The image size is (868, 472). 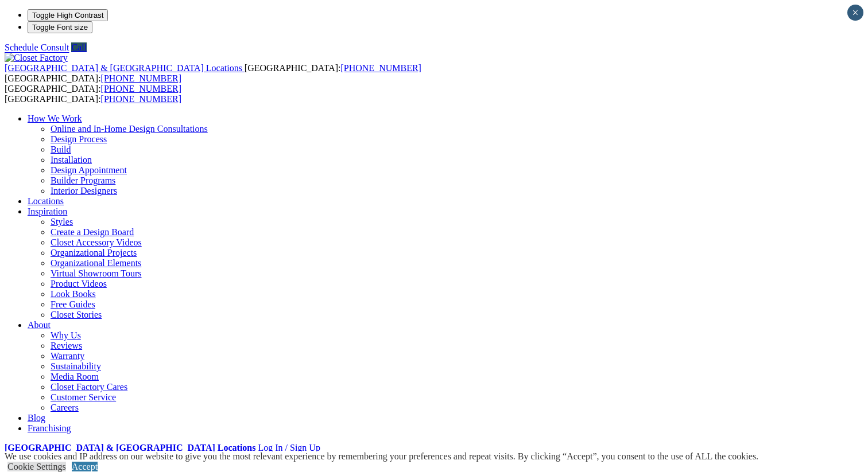 What do you see at coordinates (37, 417) in the screenshot?
I see `a: Blog` at bounding box center [37, 417].